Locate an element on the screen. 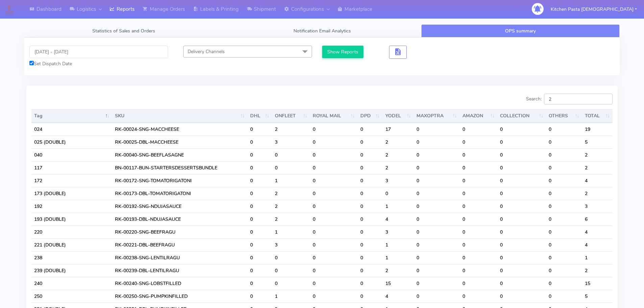  td: 6 is located at coordinates (597, 219).